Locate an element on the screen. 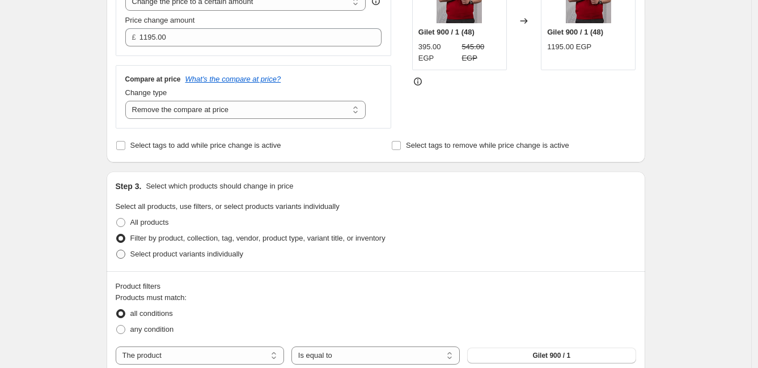  span: any condition is located at coordinates (152, 329).